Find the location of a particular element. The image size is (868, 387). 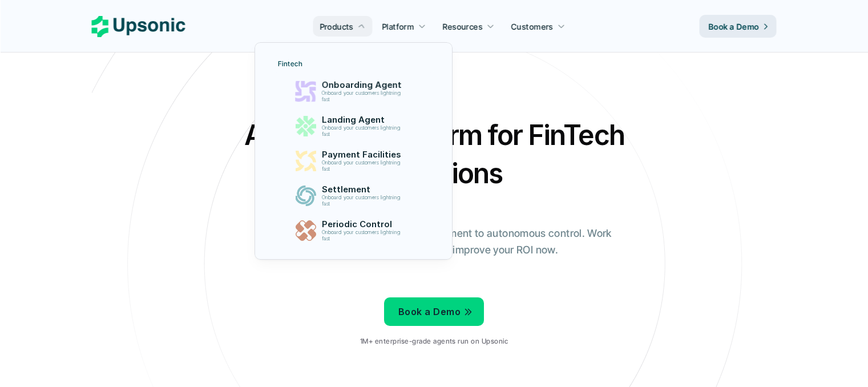

a: SettlementOnboard your customers lightning fast is located at coordinates (353, 196).